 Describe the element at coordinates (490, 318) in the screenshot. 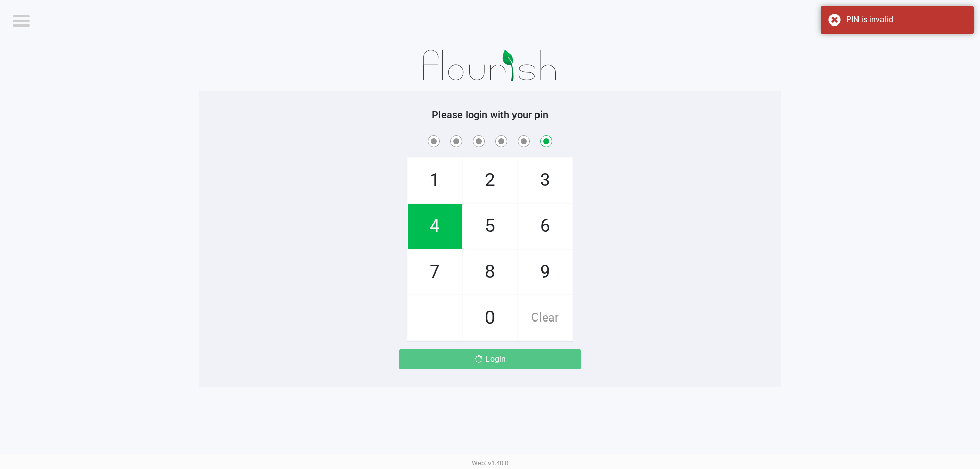

I see `span: 0` at that location.